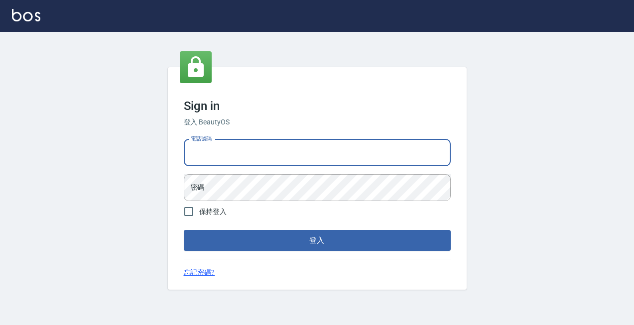 Image resolution: width=634 pixels, height=325 pixels. I want to click on span: 保持登入, so click(213, 212).